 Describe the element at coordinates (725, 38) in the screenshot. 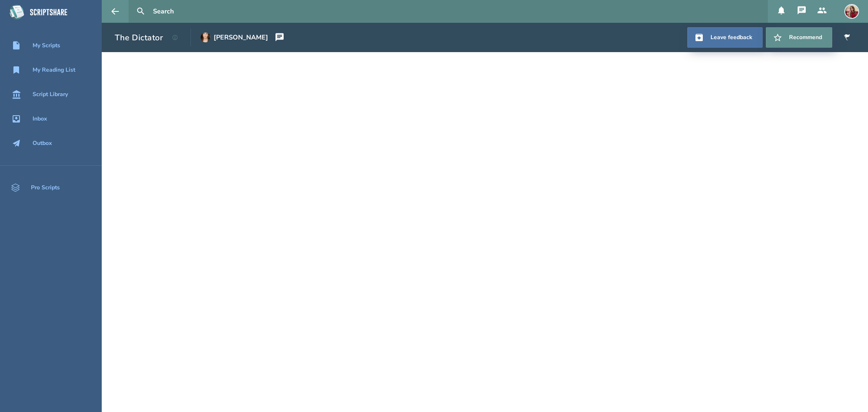

I see `a: Leave feedback` at that location.